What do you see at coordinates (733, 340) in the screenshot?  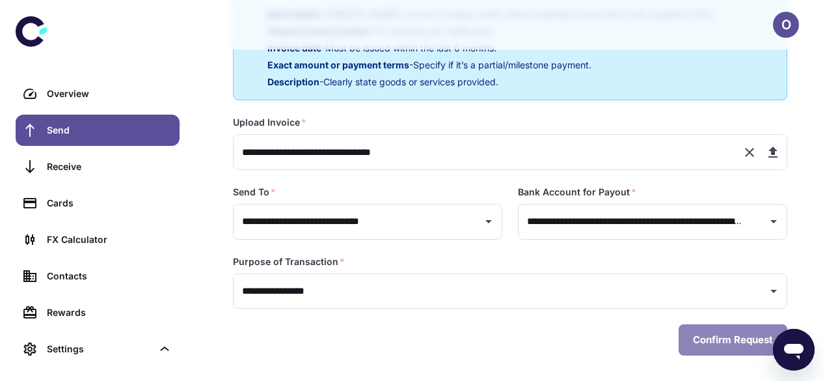 I see `button: Confirm Request` at bounding box center [733, 340].